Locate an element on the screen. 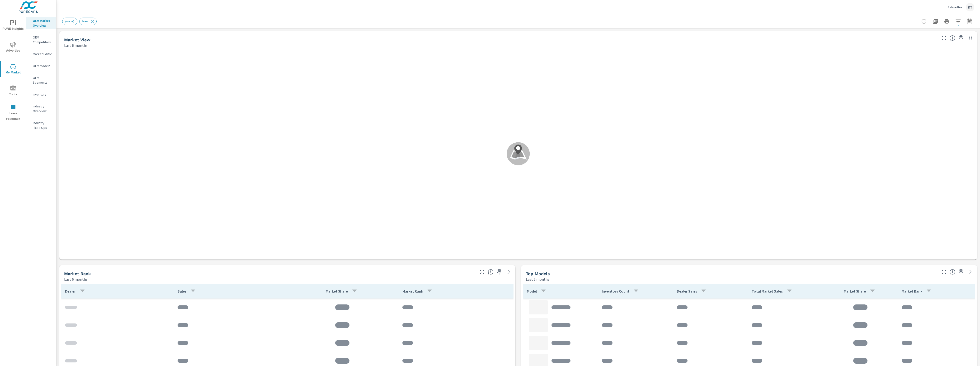 The height and width of the screenshot is (366, 980). p: Inventory is located at coordinates (42, 94).